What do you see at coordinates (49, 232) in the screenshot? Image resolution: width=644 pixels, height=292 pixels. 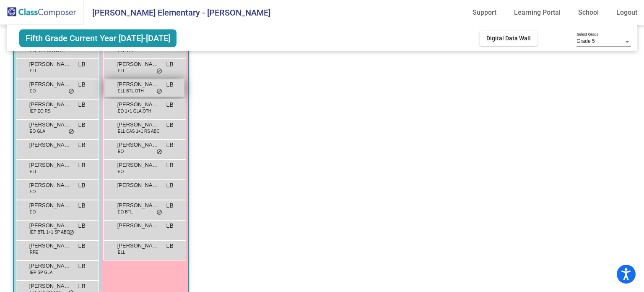 I see `span: IEP BTL 1+1 SP ABC` at bounding box center [49, 232].